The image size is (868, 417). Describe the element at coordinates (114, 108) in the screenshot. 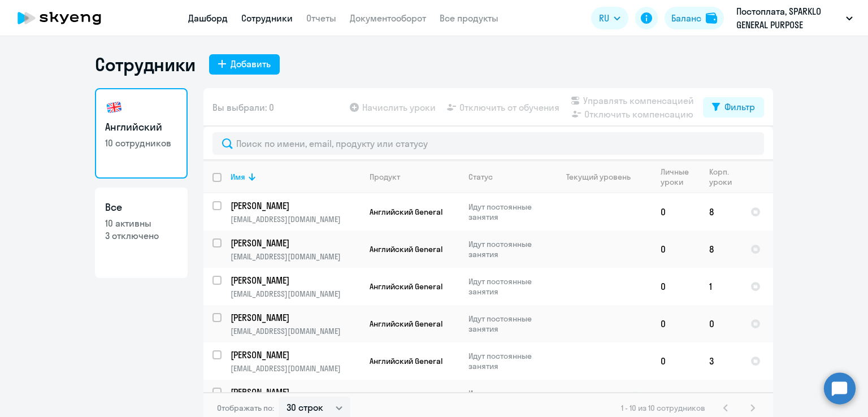

I see `img: english` at that location.